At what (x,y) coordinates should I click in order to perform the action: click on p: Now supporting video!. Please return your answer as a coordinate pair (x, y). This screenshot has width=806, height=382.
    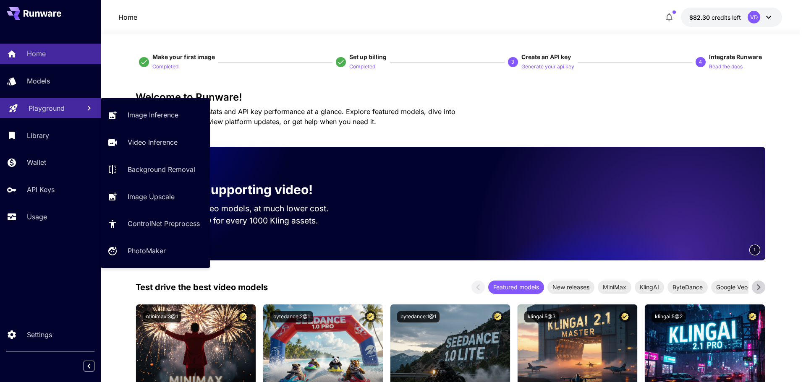
    Looking at the image, I should click on (243, 190).